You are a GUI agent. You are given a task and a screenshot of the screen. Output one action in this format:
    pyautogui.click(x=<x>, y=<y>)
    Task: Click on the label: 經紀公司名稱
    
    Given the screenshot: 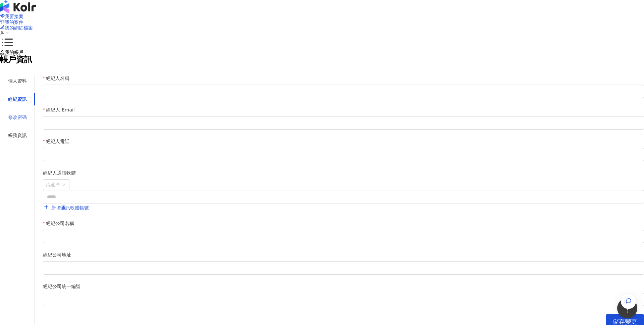 What is the action you would take?
    pyautogui.click(x=61, y=223)
    